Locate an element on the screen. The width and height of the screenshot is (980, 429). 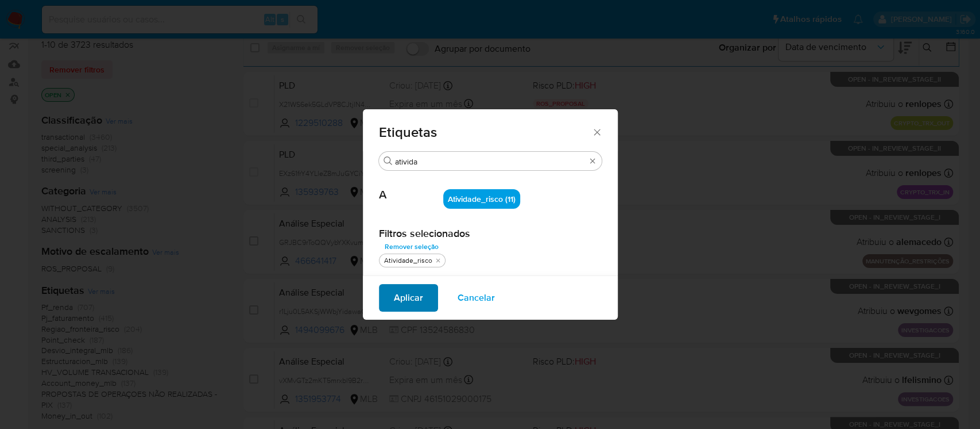
span: Aplicar is located at coordinates (408, 298).